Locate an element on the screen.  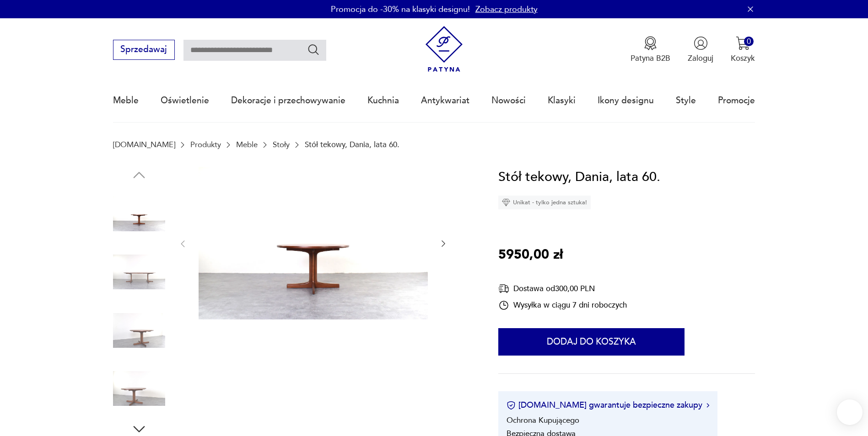
a: Oświetlenie is located at coordinates (185, 100).